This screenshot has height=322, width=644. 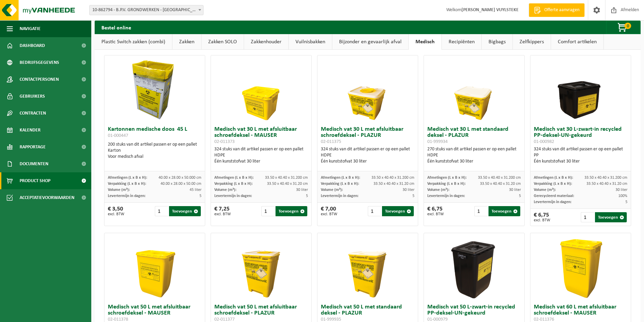 I want to click on span: 33.50 x 40.40 x 31.20 cm, so click(x=287, y=184).